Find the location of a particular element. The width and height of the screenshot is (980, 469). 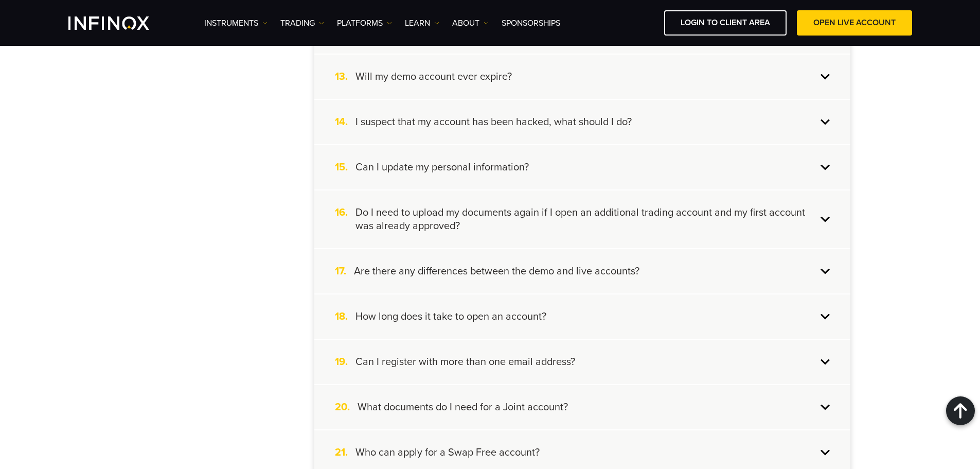

a: OPEN LIVE ACCOUNT is located at coordinates (854, 23).